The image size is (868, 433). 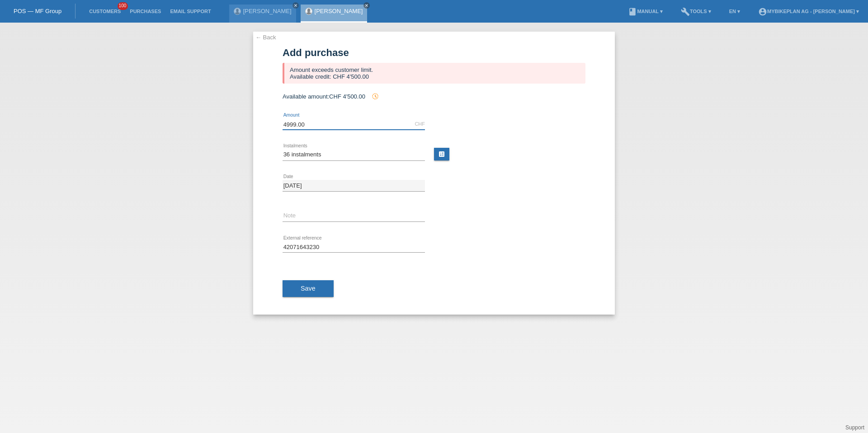 I want to click on a: Email Support, so click(x=190, y=12).